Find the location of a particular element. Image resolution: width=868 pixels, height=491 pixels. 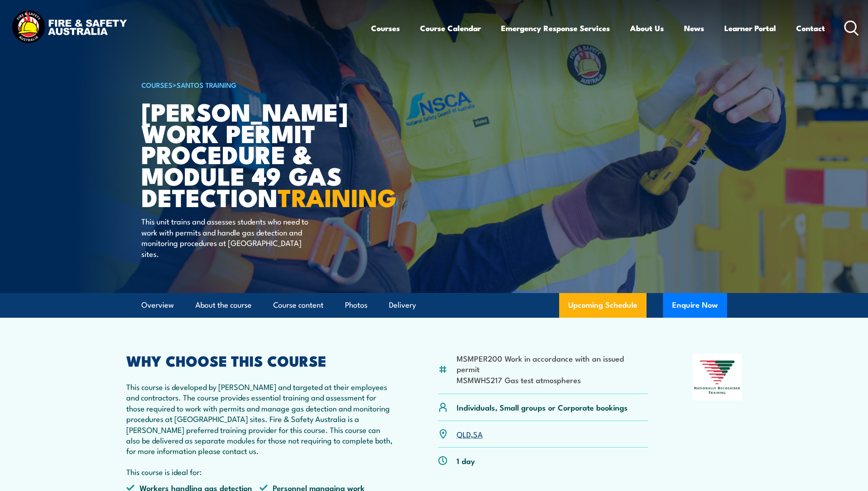

a: Delivery is located at coordinates (402, 305).